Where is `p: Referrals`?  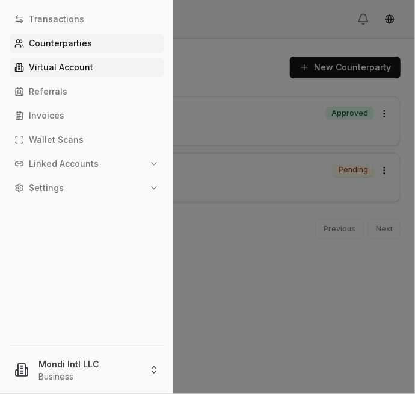 p: Referrals is located at coordinates (48, 92).